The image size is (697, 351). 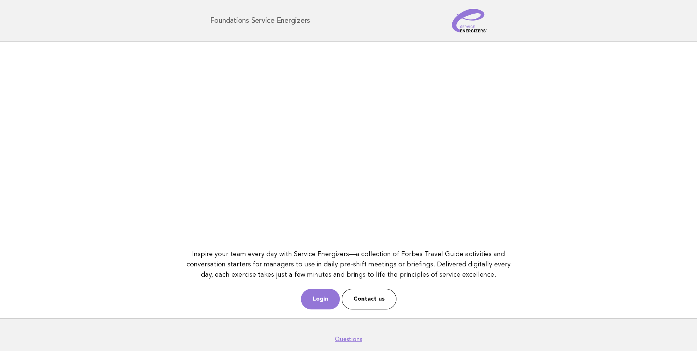 I want to click on p: Inspire your team every day with Service Energizers—a collection of Forbes Travel Guide activitie..., so click(x=348, y=264).